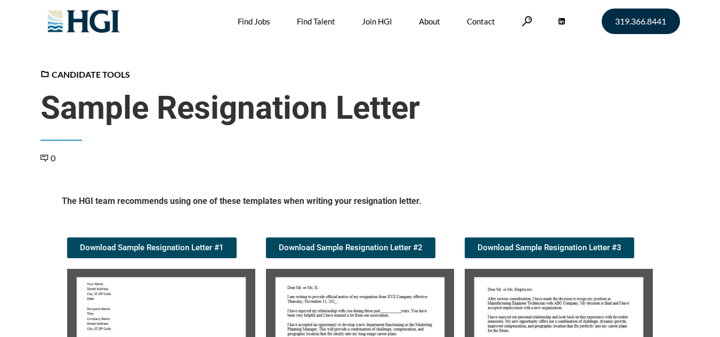 This screenshot has height=337, width=720. I want to click on a: 319.366.8441, so click(640, 21).